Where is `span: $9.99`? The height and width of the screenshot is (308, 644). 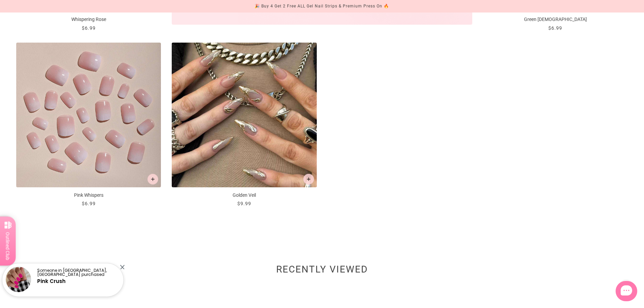 span: $9.99 is located at coordinates (244, 203).